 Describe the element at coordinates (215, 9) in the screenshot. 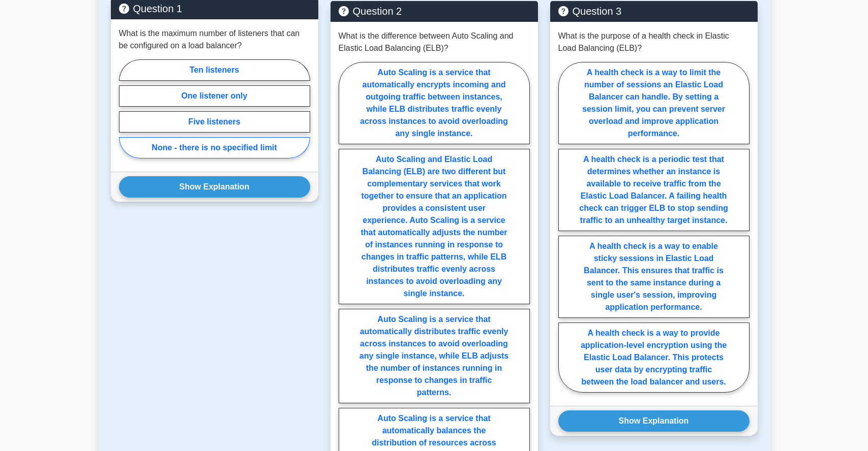

I see `h5: Question 1` at that location.